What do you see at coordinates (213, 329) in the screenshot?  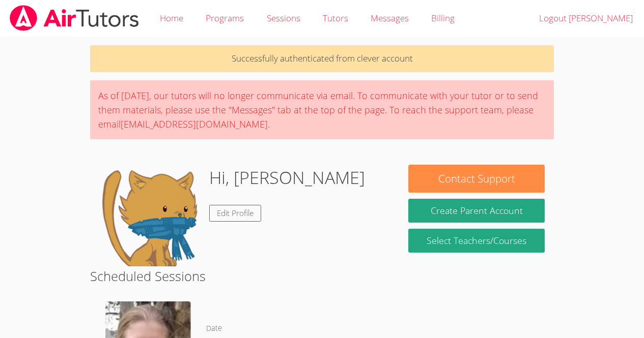 I see `dt: Date` at bounding box center [213, 329].